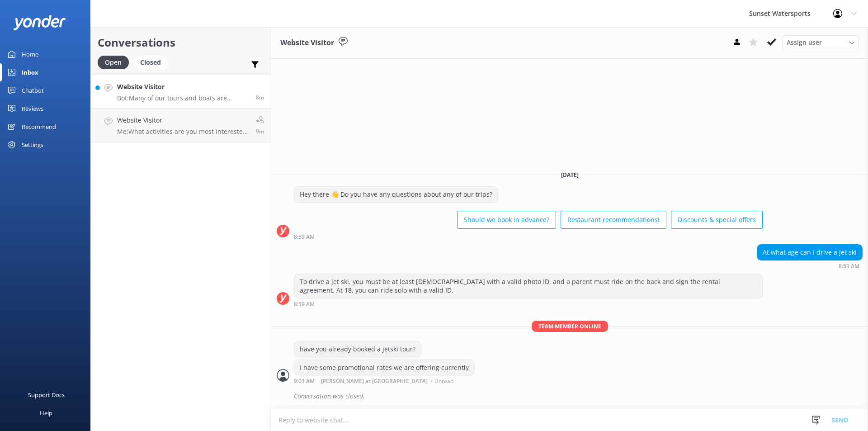 Image resolution: width=868 pixels, height=431 pixels. What do you see at coordinates (153, 62) in the screenshot?
I see `a: Closed` at bounding box center [153, 62].